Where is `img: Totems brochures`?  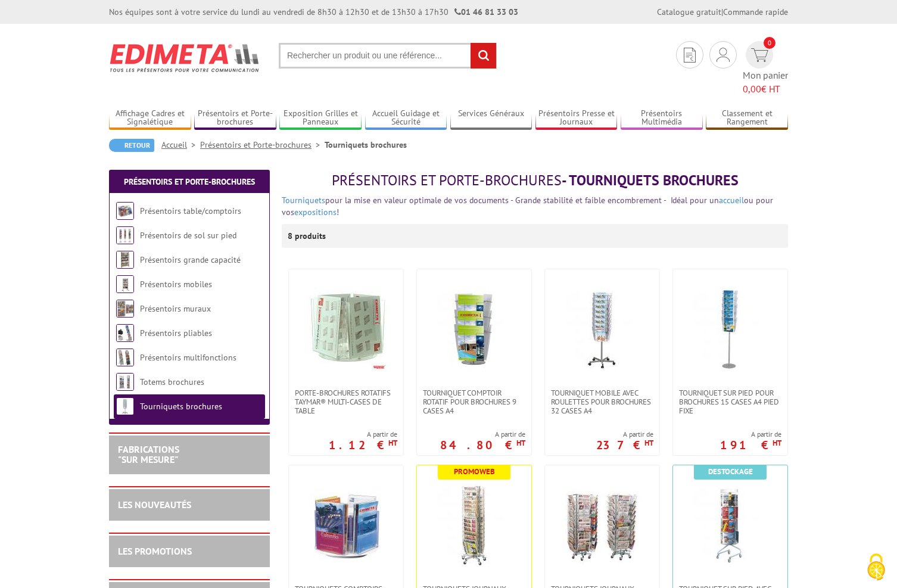
img: Totems brochures is located at coordinates (125, 382).